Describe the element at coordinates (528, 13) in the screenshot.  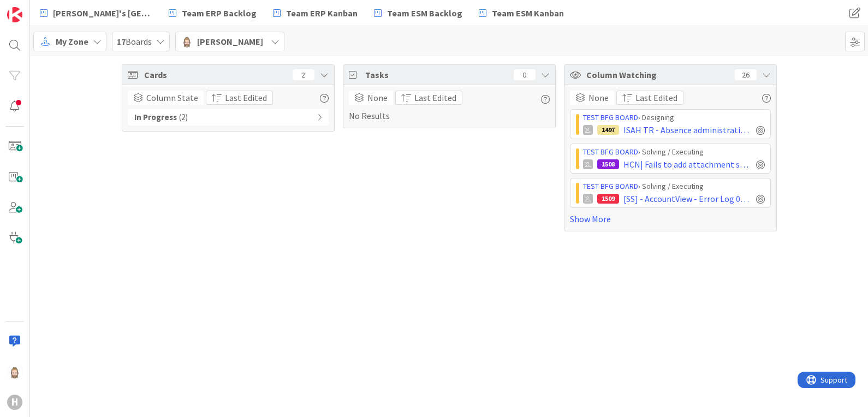
I see `span: Team ESM Kanban` at that location.